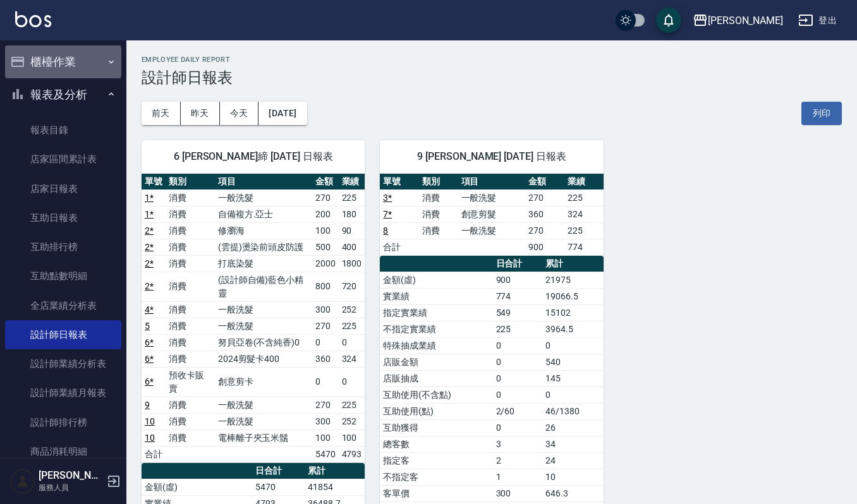 The width and height of the screenshot is (857, 504). Describe the element at coordinates (436, 329) in the screenshot. I see `td: 不指定實業績` at that location.